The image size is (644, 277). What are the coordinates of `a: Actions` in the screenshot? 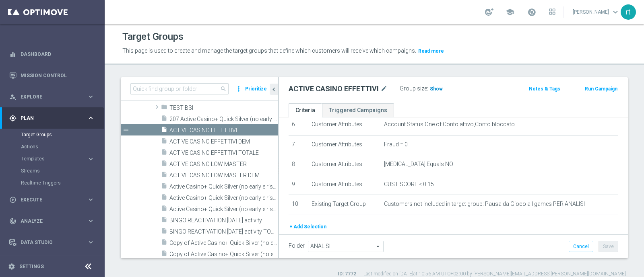 It's located at (52, 147).